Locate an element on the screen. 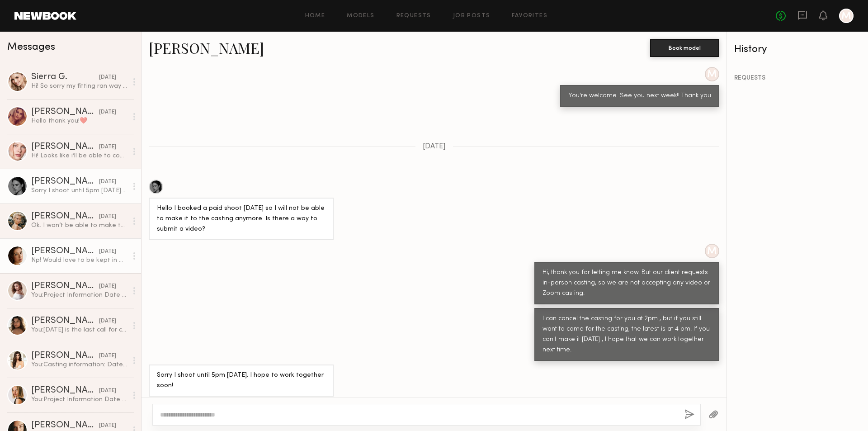  div: Ok. I won’t be able to make this casting, but please keep me in mind for future projects! is located at coordinates (79, 225).